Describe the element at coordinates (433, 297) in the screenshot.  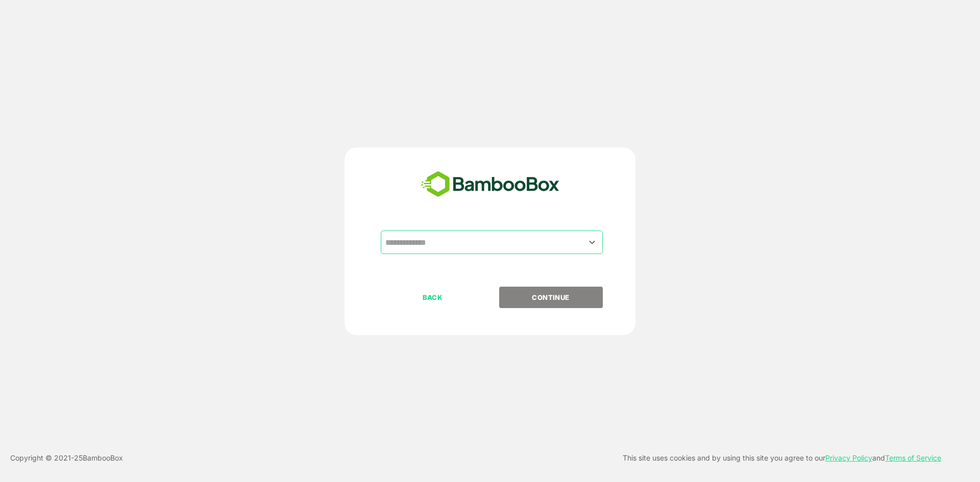
I see `p: BACK` at that location.